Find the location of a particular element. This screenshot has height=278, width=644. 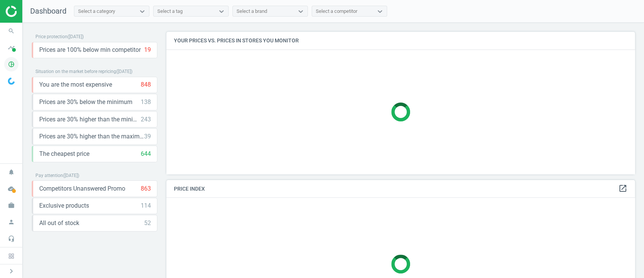

div: 863 is located at coordinates (146, 188).